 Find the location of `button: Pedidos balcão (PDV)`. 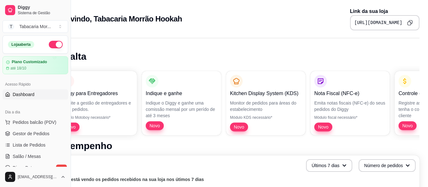

button: Pedidos balcão (PDV) is located at coordinates (35, 123).